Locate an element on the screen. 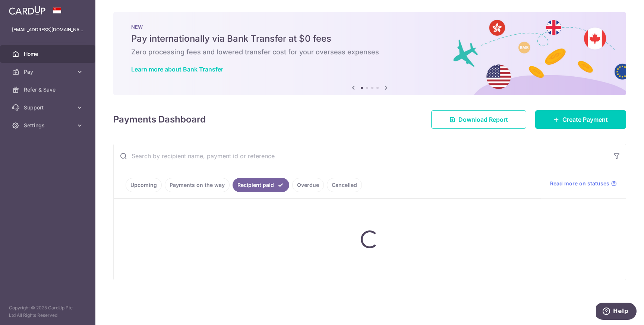 This screenshot has width=644, height=325. span: Help is located at coordinates (25, 9).